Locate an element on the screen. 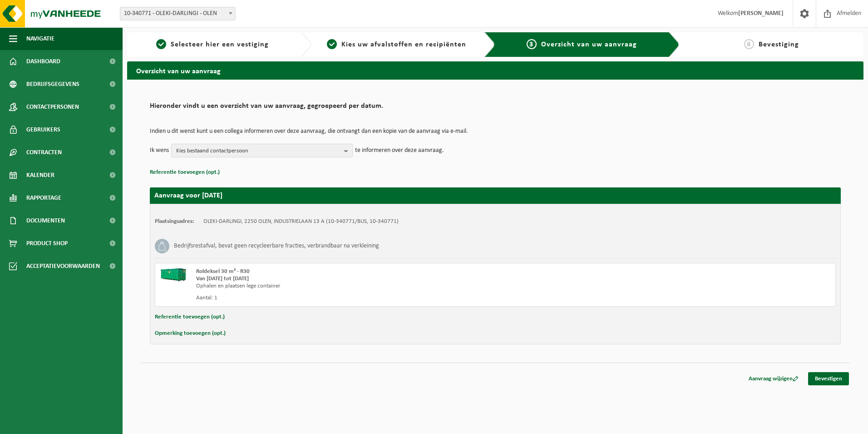 The image size is (868, 434). span: 1 is located at coordinates (162, 45).